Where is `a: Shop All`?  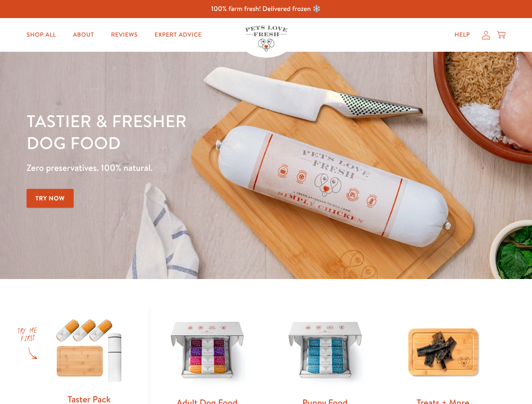
a: Shop All is located at coordinates (41, 35).